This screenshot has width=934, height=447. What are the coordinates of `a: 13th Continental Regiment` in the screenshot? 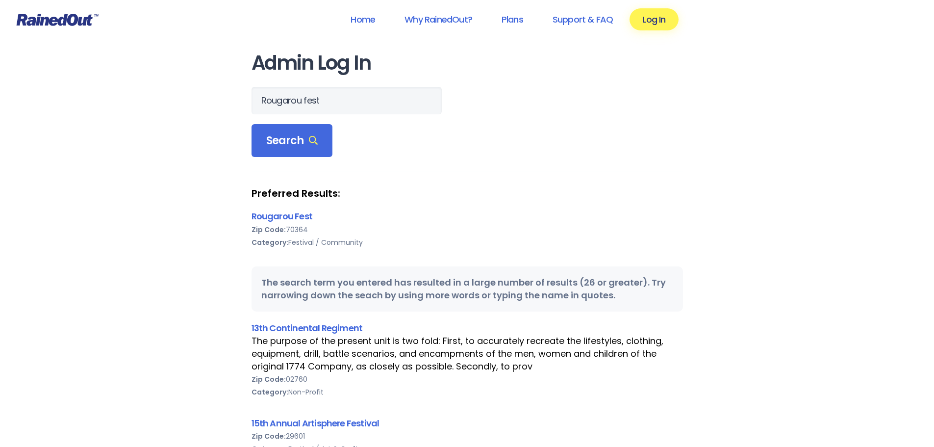 It's located at (307, 328).